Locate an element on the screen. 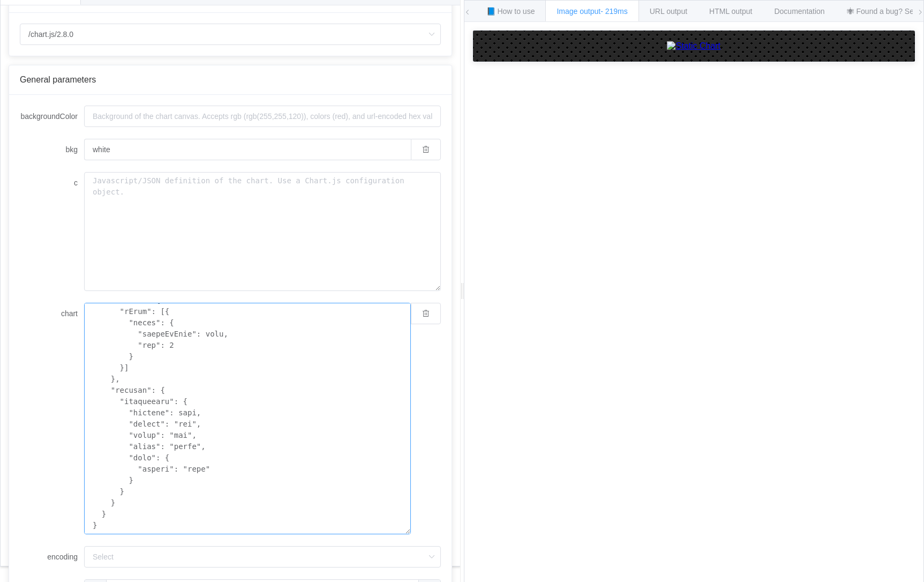 The width and height of the screenshot is (924, 582). span: HTML output is located at coordinates (731, 11).